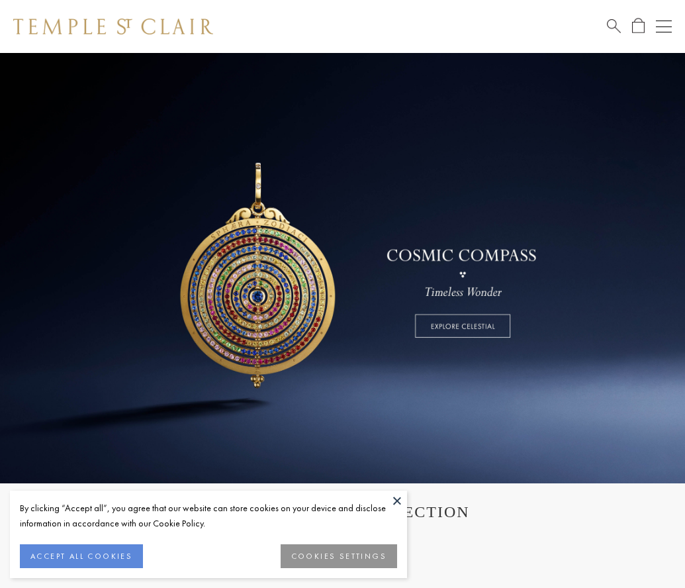 Image resolution: width=685 pixels, height=588 pixels. I want to click on a: Search, so click(614, 26).